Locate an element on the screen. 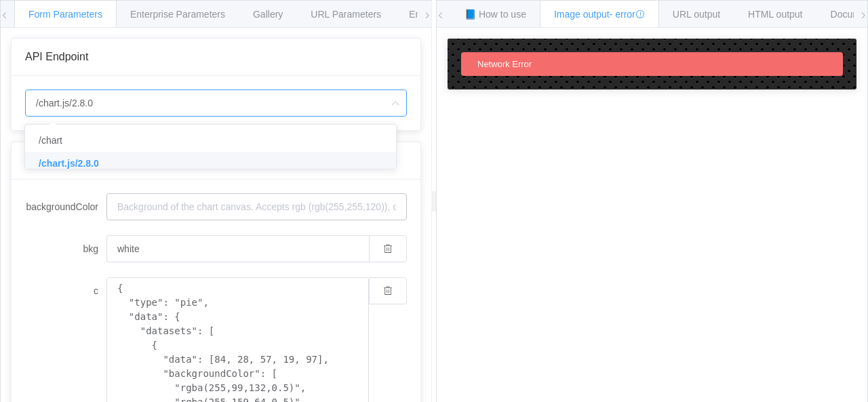  span: Enterprise Parameters is located at coordinates (177, 14).